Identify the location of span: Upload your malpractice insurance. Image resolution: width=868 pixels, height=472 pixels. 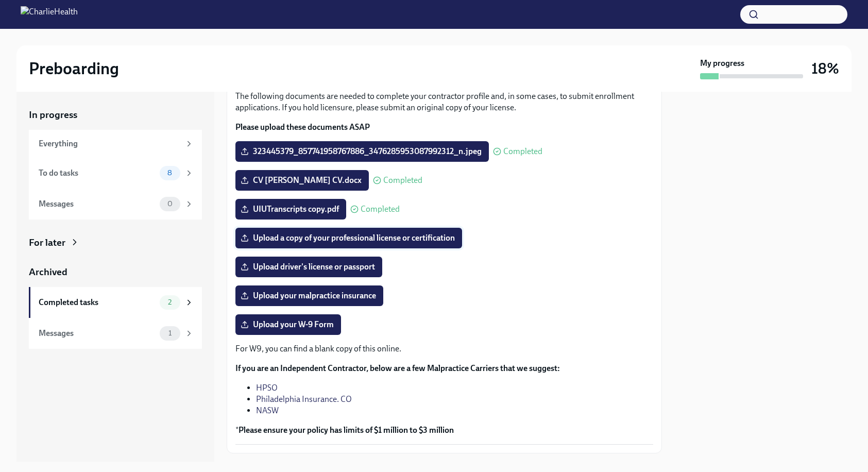
(309, 296).